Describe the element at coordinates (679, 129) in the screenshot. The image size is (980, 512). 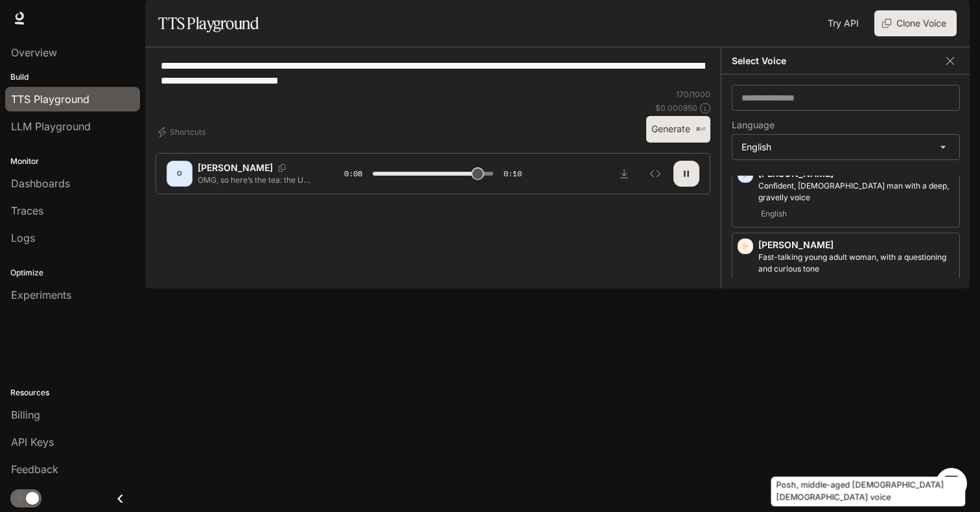
I see `button: Generate⌘⏎` at that location.